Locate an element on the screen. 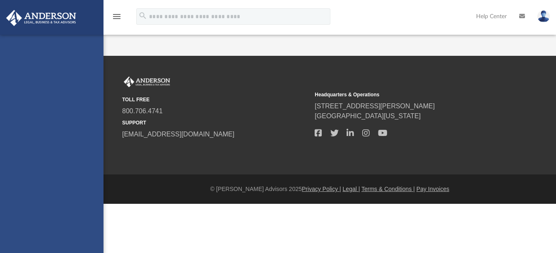  a: Terms & Conditions | is located at coordinates (388, 189).